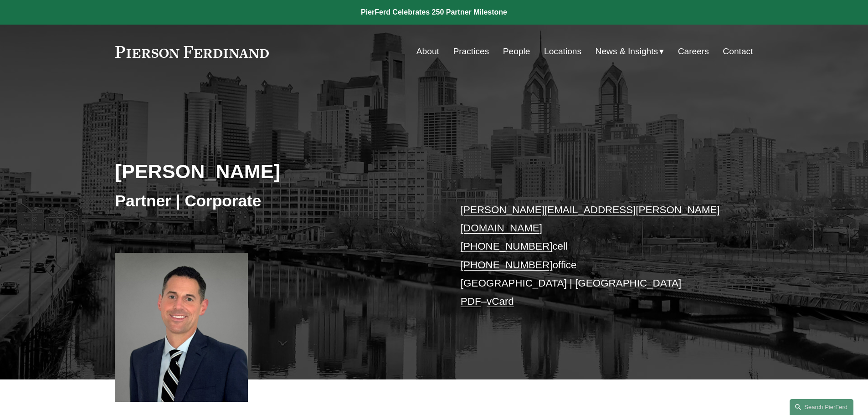 Image resolution: width=868 pixels, height=415 pixels. What do you see at coordinates (627, 51) in the screenshot?
I see `span: News & Insights` at bounding box center [627, 51].